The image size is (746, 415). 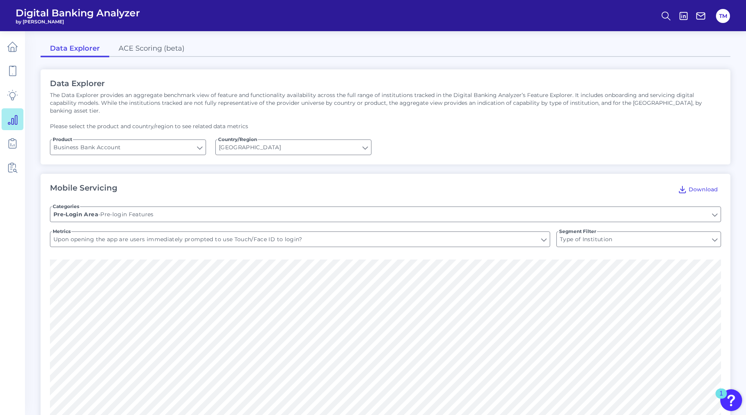 I want to click on p: The Data Explorer provides an aggregate benchmark view of feature and functionality availability ..., so click(x=385, y=103).